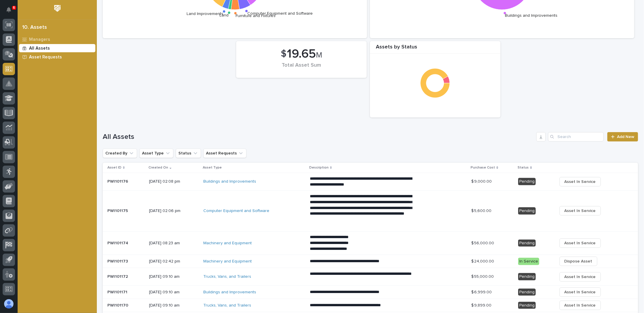 The width and height of the screenshot is (644, 313). I want to click on p: Asset Requests, so click(46, 57).